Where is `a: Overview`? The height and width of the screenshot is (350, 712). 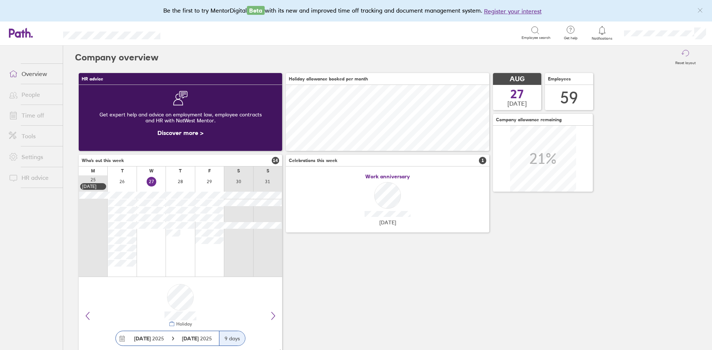 a: Overview is located at coordinates (33, 74).